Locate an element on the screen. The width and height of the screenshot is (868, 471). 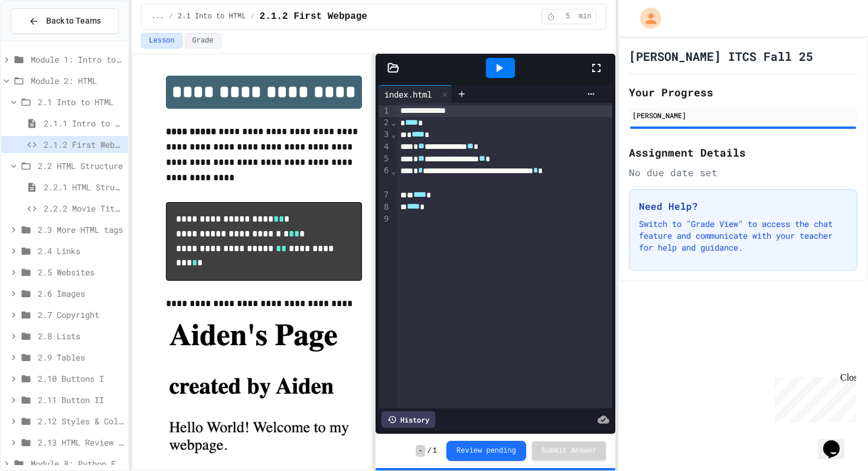
div: 7 is located at coordinates (385, 195).